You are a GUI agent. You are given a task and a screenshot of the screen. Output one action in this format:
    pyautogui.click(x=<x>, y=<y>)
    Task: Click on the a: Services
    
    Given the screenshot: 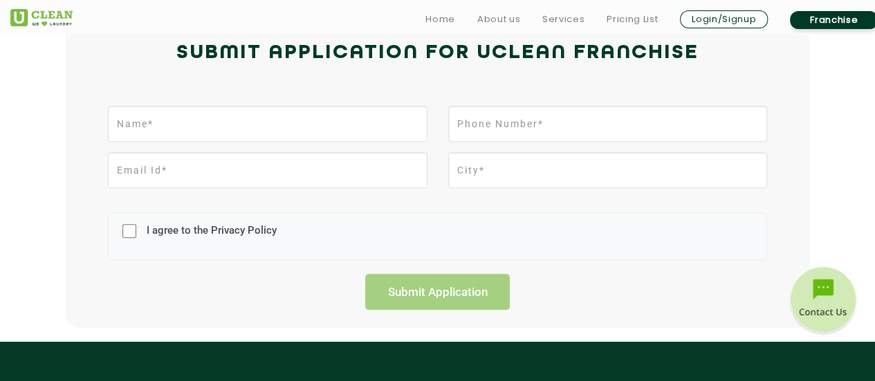 What is the action you would take?
    pyautogui.click(x=563, y=19)
    